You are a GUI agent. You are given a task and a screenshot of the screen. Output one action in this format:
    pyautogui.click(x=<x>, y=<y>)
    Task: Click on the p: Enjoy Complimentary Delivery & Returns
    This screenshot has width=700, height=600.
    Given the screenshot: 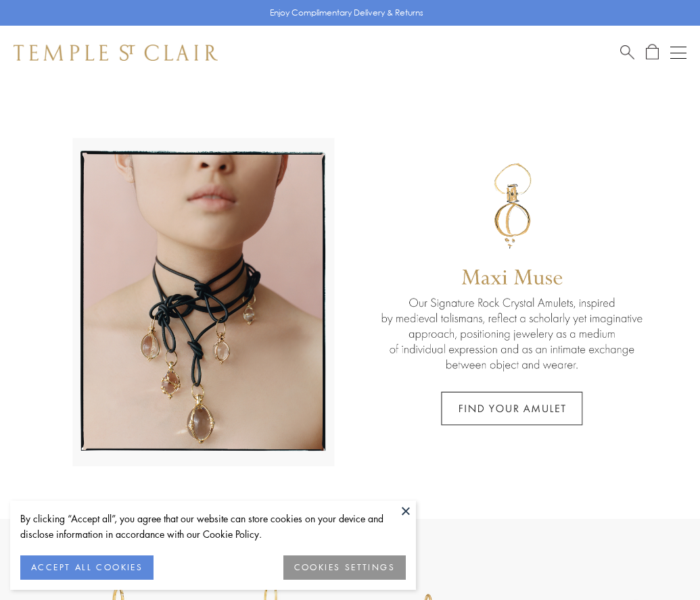 What is the action you would take?
    pyautogui.click(x=346, y=13)
    